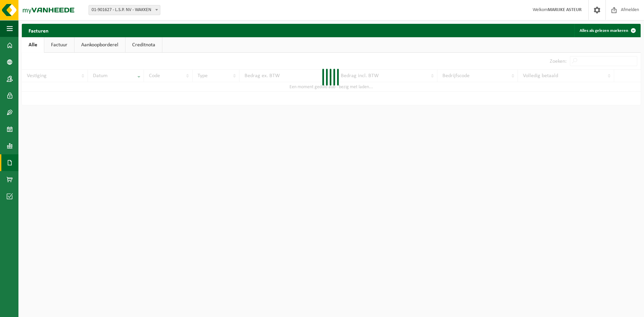 This screenshot has height=317, width=644. Describe the element at coordinates (39, 30) in the screenshot. I see `h2: Facturen` at that location.